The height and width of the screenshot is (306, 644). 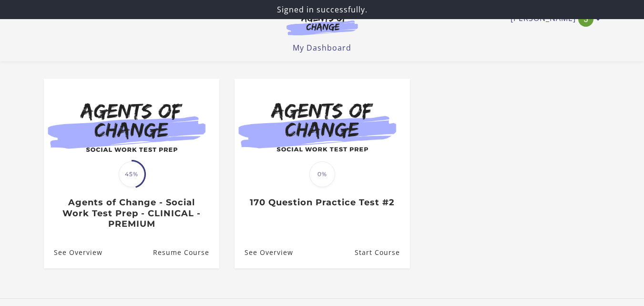 What do you see at coordinates (131, 213) in the screenshot?
I see `h3: Agents of Change - Social Work Test Prep - CLINICAL - PREMIUM` at bounding box center [131, 213].